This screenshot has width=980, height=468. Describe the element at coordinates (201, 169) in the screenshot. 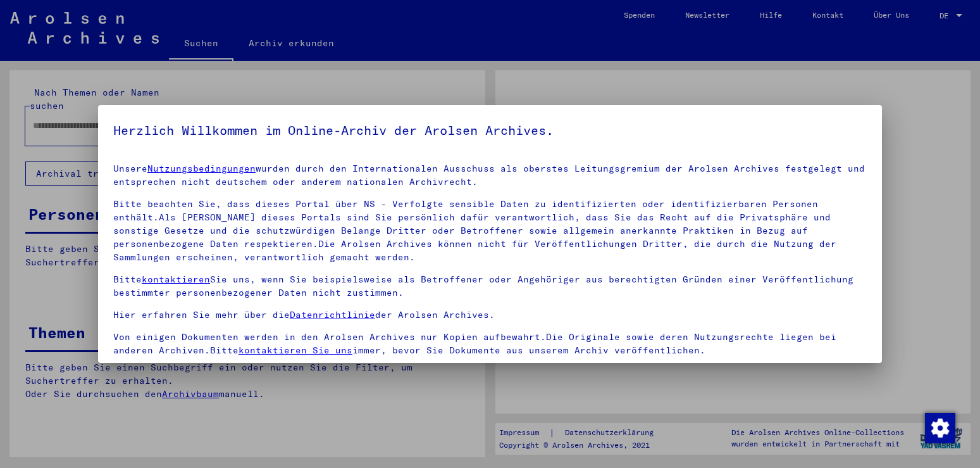

I see `a: Nutzungsbedingungen` at that location.